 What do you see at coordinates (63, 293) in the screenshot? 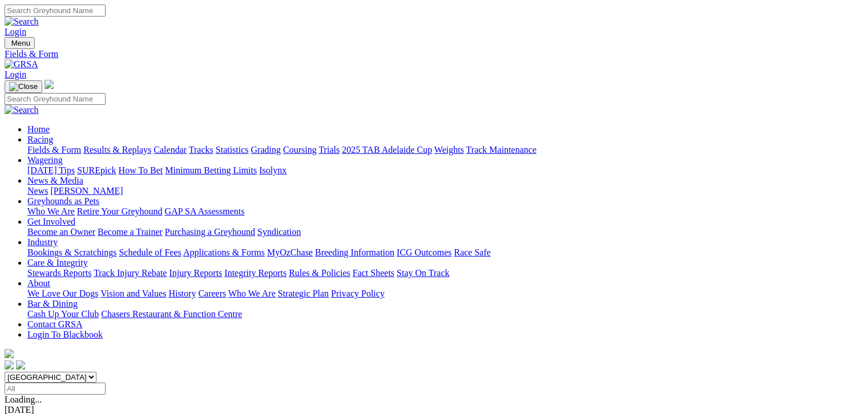
I see `a: We Love Our Dogs` at bounding box center [63, 293].